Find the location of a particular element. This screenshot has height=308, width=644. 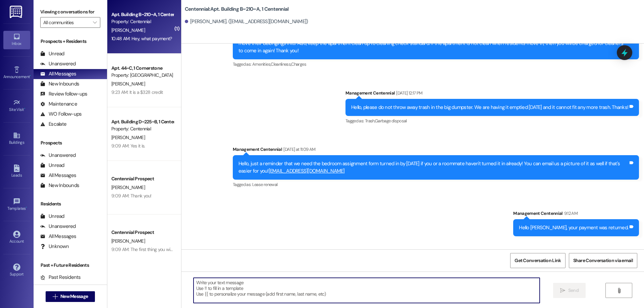

div: 9:09 AM: Thank you! is located at coordinates (131, 196).